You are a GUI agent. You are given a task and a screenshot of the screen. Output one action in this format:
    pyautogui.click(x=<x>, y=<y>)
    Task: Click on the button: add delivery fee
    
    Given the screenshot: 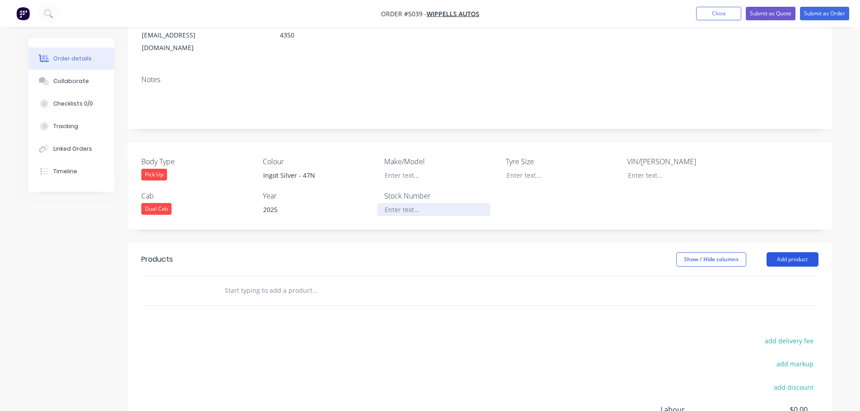 What is the action you would take?
    pyautogui.click(x=789, y=341)
    